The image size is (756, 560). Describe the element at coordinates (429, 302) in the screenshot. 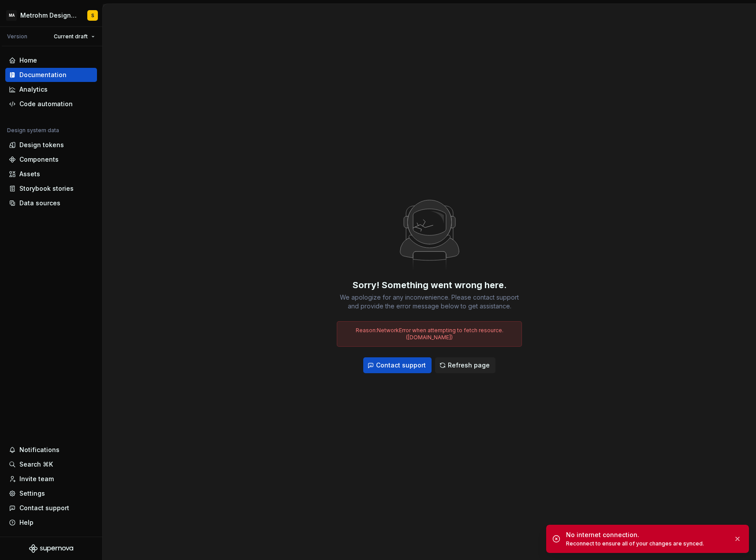

I see `div: We apologize for any inconvenience. Please contact support and provide the error message below to...` at that location.